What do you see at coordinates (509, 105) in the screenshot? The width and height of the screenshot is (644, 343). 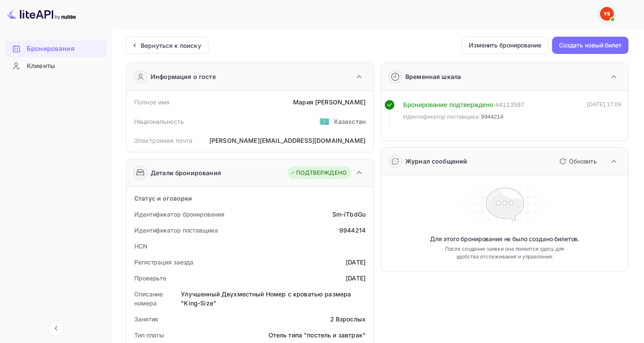 I see `div: # 4113587` at bounding box center [509, 105].